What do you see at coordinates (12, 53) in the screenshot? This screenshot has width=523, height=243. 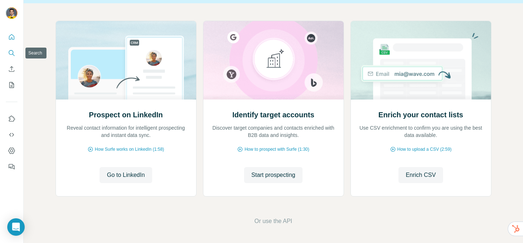 I see `button: Search` at bounding box center [12, 53].